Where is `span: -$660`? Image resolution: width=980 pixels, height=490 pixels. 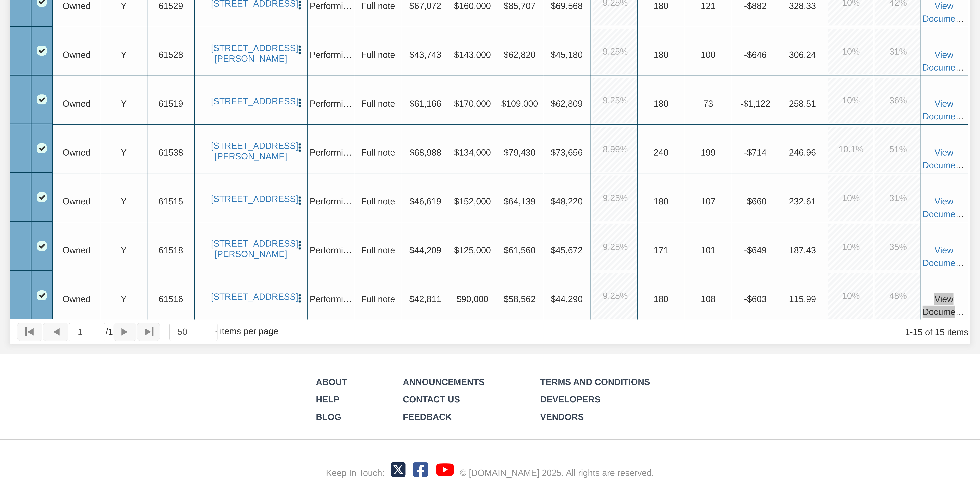 span: -$660 is located at coordinates (755, 201).